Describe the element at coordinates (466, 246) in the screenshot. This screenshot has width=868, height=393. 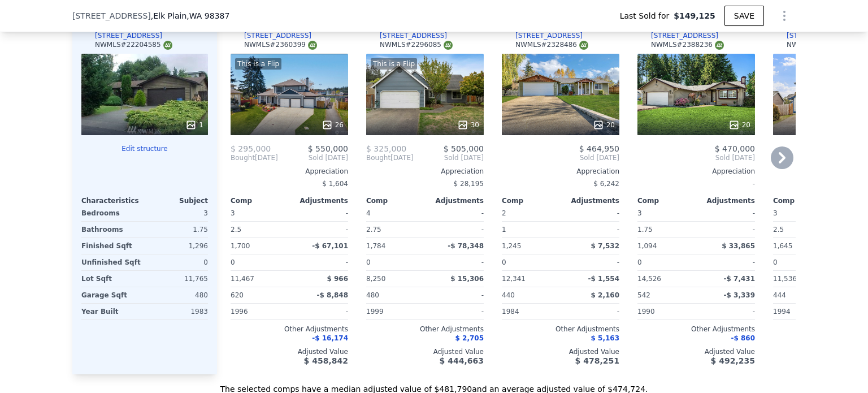
I see `span: -$ 78,348` at that location.